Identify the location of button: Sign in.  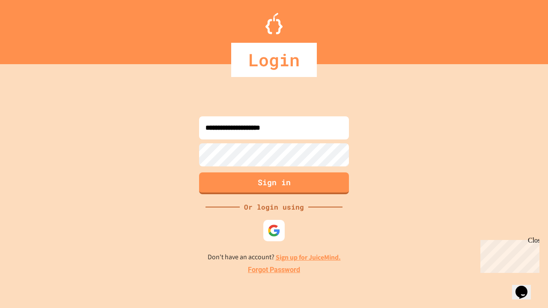
(274, 183).